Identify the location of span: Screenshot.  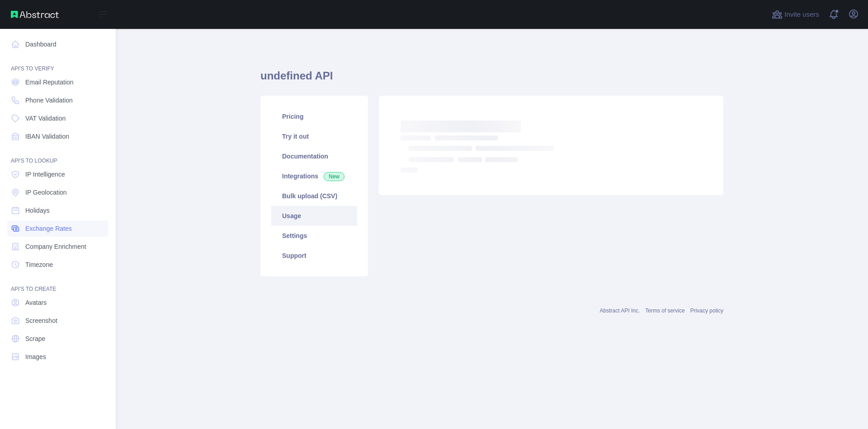
(42, 321).